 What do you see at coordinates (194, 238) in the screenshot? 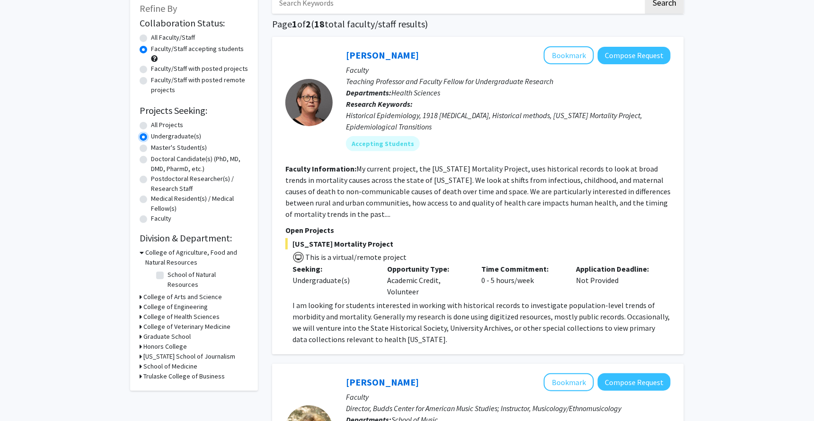
I see `h2: Division & Department:` at bounding box center [194, 238].